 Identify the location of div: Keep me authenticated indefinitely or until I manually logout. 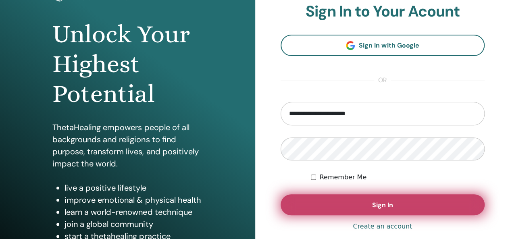
(398, 178).